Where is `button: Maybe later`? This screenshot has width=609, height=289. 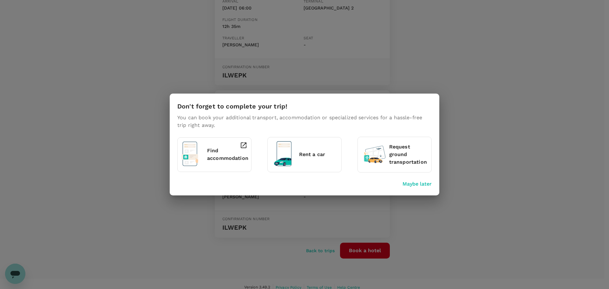
button: Maybe later is located at coordinates (417, 184).